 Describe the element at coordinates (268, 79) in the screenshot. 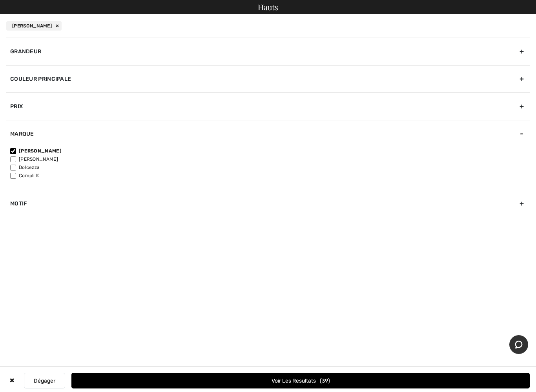

I see `div: Couleur Principale` at that location.